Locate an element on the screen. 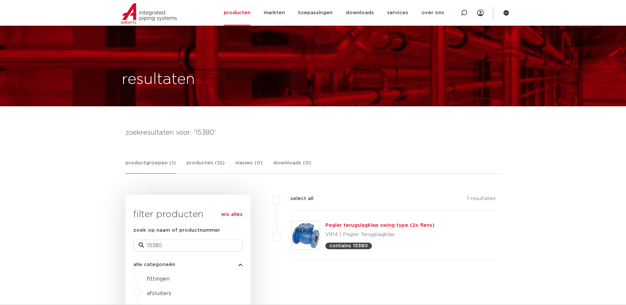 The image size is (626, 305). p: 1 resultaten is located at coordinates (481, 200).